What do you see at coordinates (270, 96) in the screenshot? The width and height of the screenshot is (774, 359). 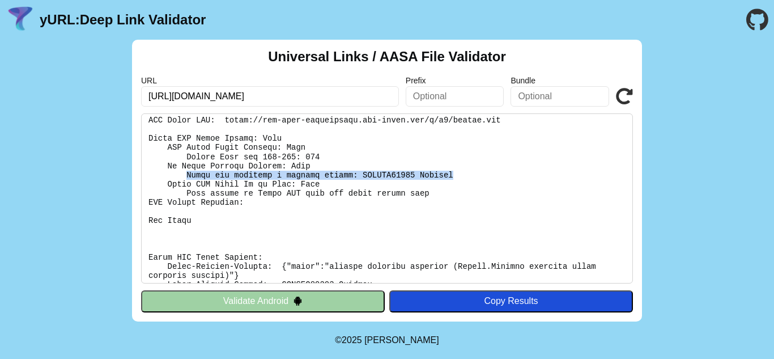 I see `input: Required` at bounding box center [270, 96].